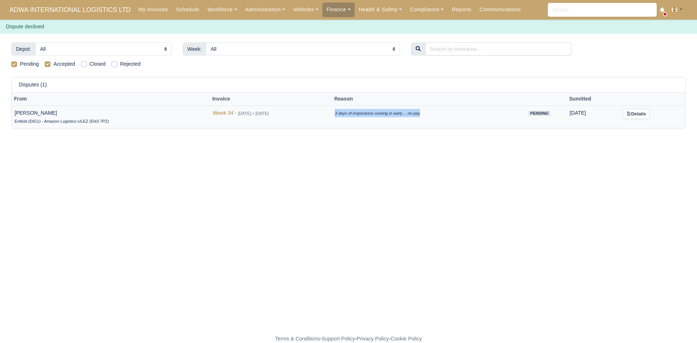  I want to click on a: Details, so click(636, 114).